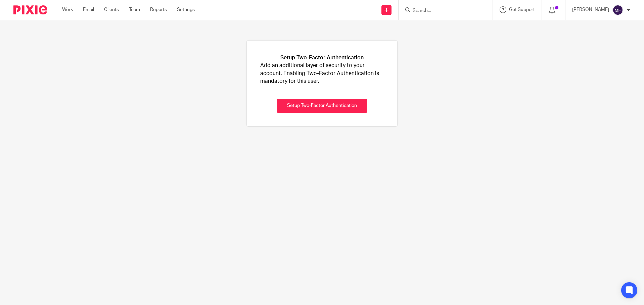  I want to click on a: Email, so click(88, 10).